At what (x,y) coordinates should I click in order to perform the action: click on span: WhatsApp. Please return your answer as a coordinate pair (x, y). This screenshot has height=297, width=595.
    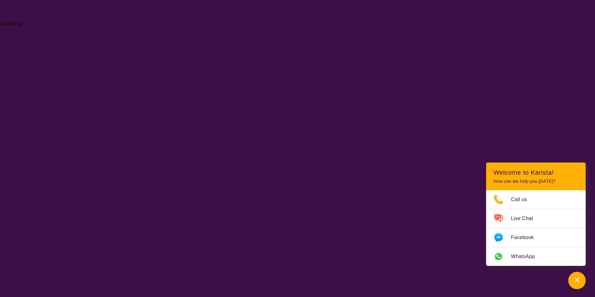
    Looking at the image, I should click on (527, 257).